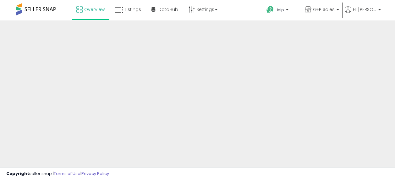  Describe the element at coordinates (57, 173) in the screenshot. I see `div: seller snap | |` at that location.